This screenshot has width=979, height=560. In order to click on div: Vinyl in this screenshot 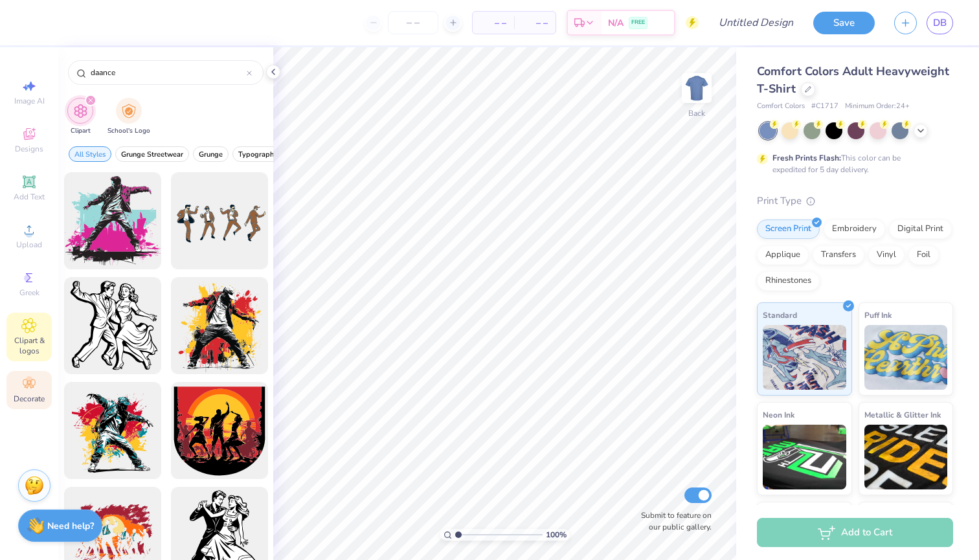, I will do `click(887, 256)`.